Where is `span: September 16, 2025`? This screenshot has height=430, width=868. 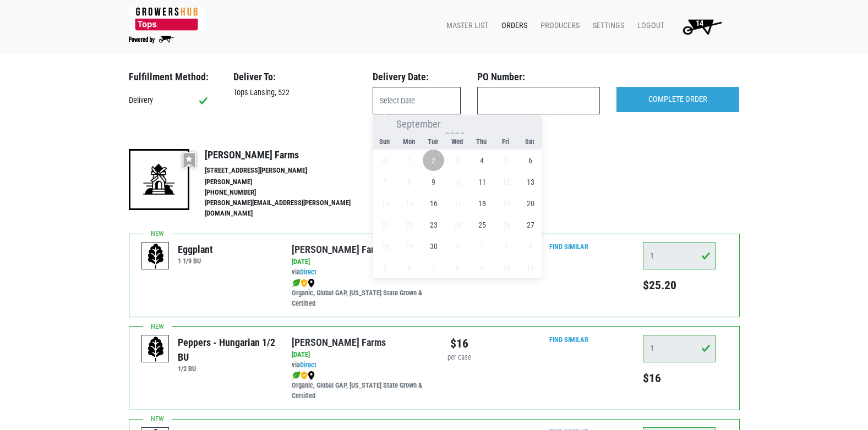
span: September 16, 2025 is located at coordinates (433, 203).